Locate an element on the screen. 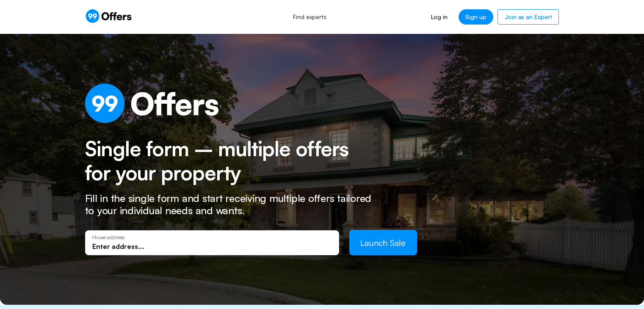 The height and width of the screenshot is (309, 644). a: Join as an Expert is located at coordinates (528, 17).